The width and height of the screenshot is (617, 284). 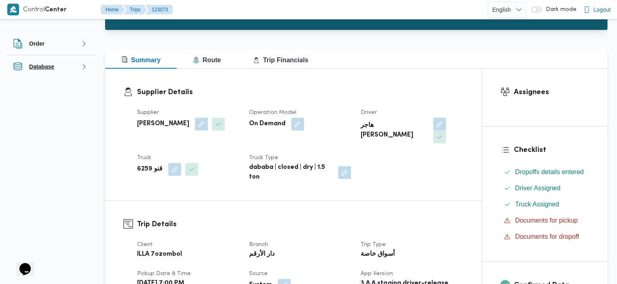 I want to click on button: Truck Assigned, so click(x=545, y=205).